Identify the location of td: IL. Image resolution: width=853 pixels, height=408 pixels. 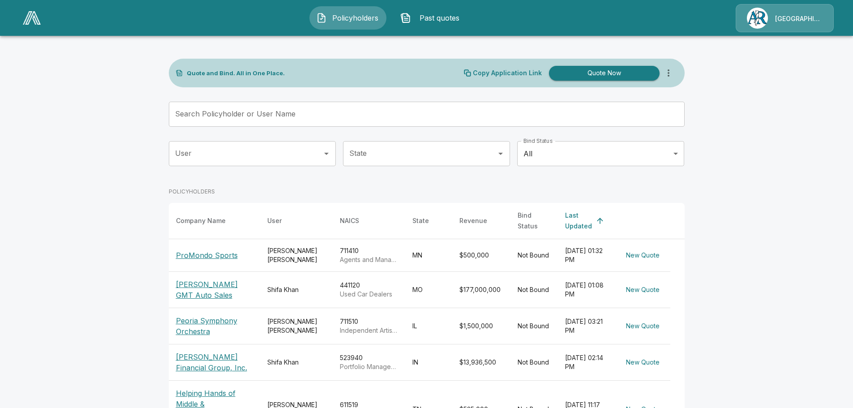
(428, 326).